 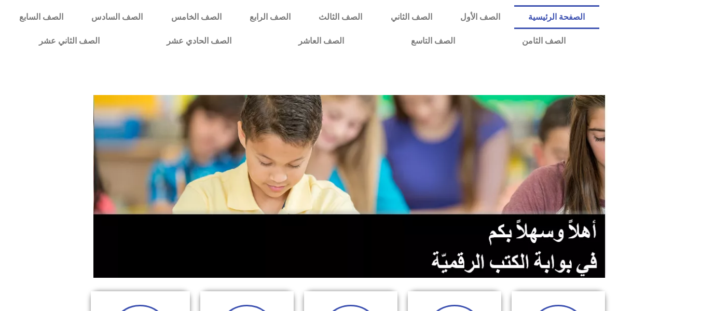 What do you see at coordinates (321, 41) in the screenshot?
I see `a: الصف العاشر` at bounding box center [321, 41].